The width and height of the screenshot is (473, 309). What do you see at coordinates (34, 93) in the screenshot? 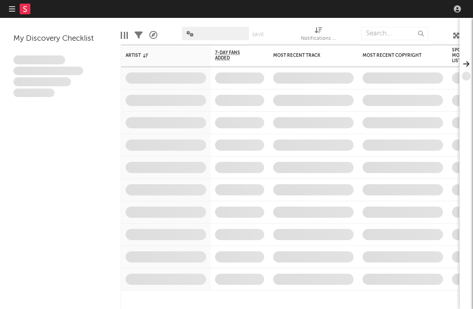
I see `span: Aliquam viverra` at bounding box center [34, 93].